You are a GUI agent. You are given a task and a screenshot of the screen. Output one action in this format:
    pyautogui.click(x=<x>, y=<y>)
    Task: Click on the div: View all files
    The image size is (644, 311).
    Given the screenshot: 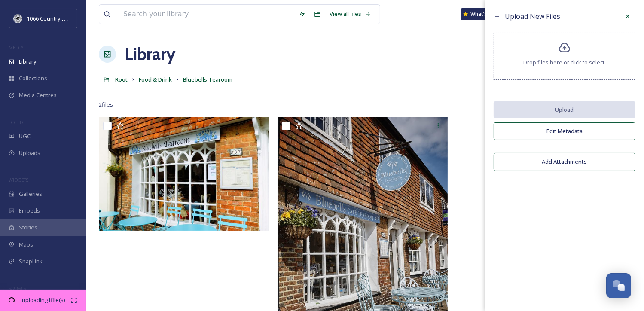 What is the action you would take?
    pyautogui.click(x=350, y=14)
    